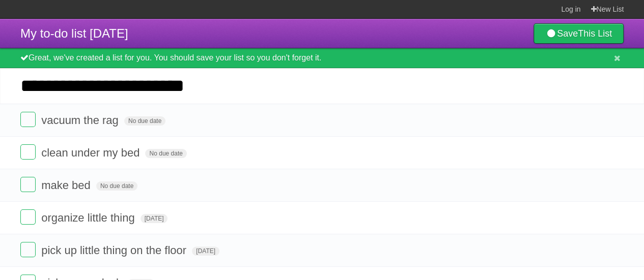  Describe the element at coordinates (115, 250) in the screenshot. I see `span: pick up little thing on the floor` at that location.